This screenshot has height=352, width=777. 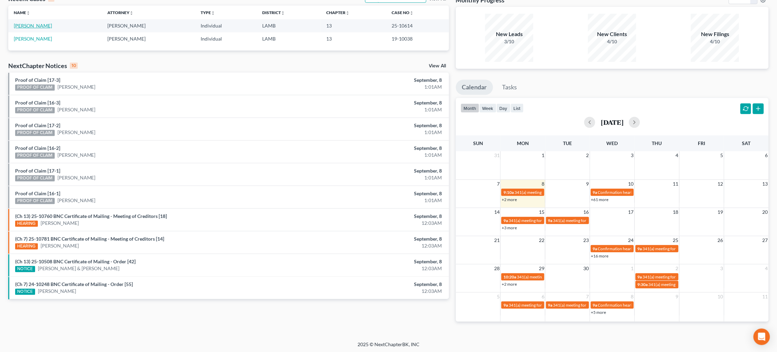 I want to click on a: Calendar, so click(x=475, y=87).